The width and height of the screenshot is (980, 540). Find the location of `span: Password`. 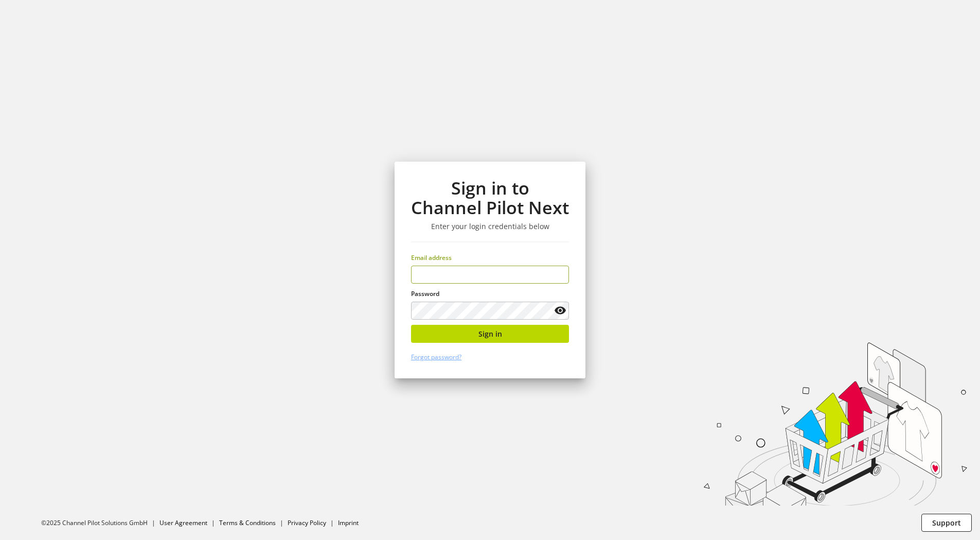

span: Password is located at coordinates (426, 293).